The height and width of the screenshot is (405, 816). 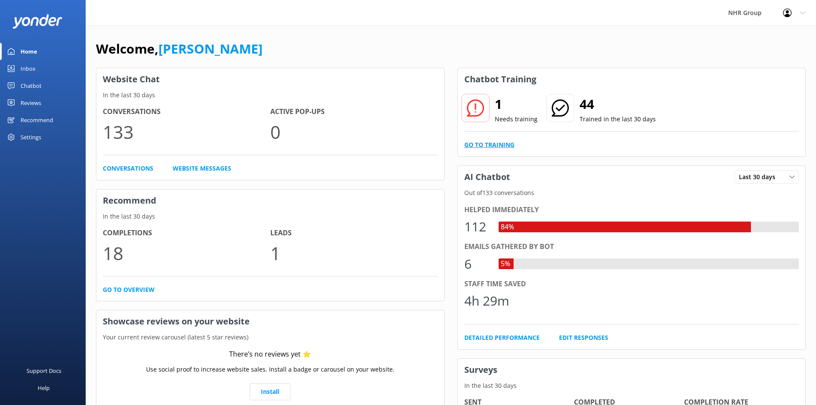 What do you see at coordinates (44, 388) in the screenshot?
I see `div: Help` at bounding box center [44, 388].